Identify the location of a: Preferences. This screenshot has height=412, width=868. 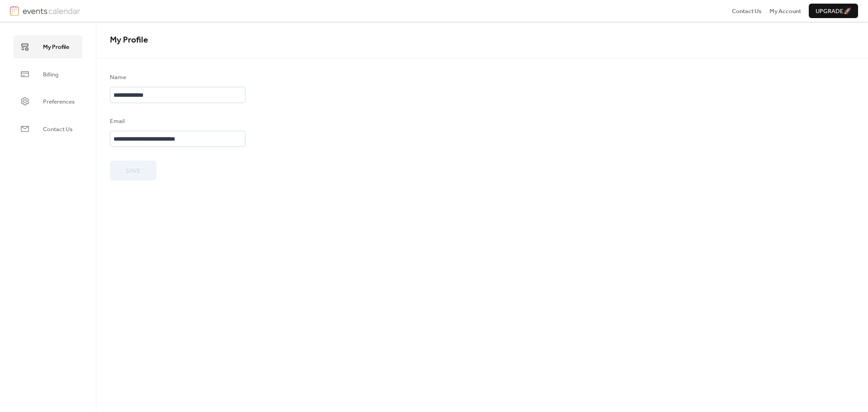
(48, 101).